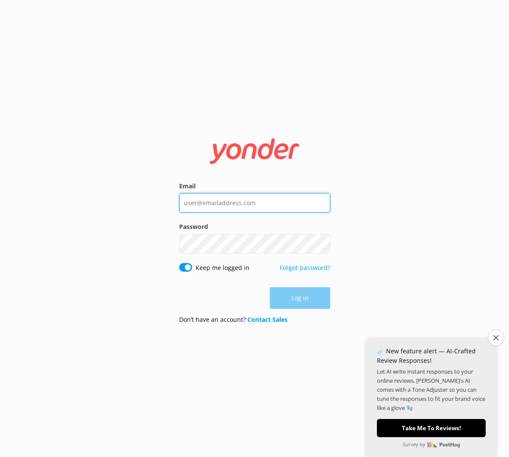  What do you see at coordinates (322, 244) in the screenshot?
I see `button: Show password` at bounding box center [322, 244].